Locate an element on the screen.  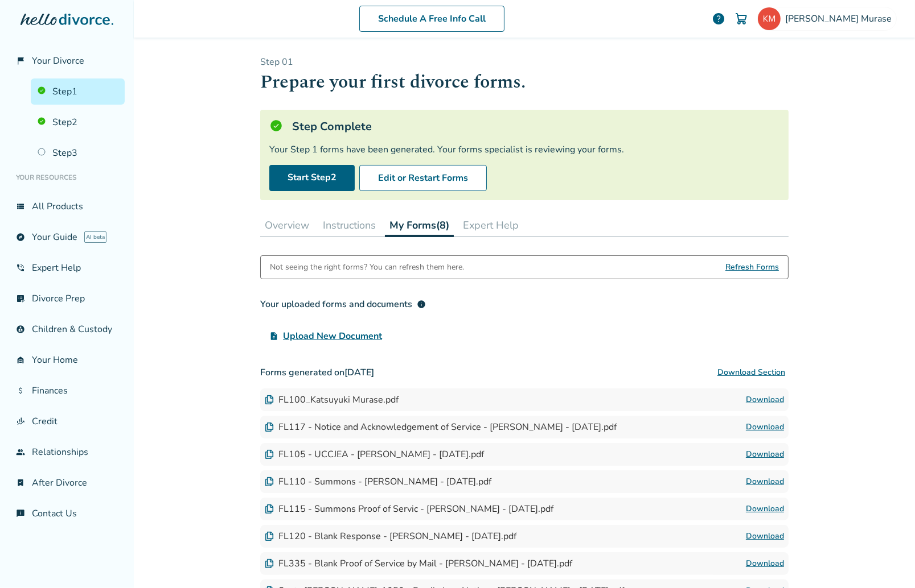
a: exploreYour GuideAI beta is located at coordinates (67, 237).